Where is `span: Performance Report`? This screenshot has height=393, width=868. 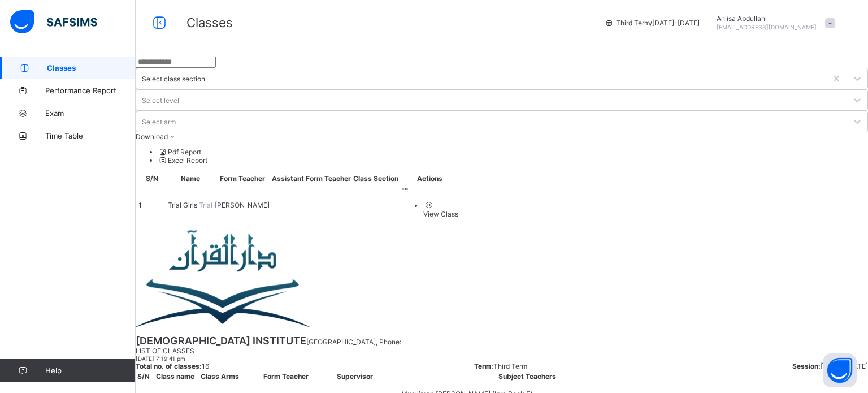
span: Performance Report is located at coordinates (91, 91).